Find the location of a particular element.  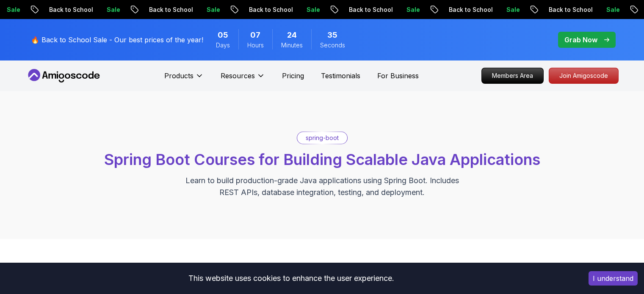

a: For Business is located at coordinates (398, 75).